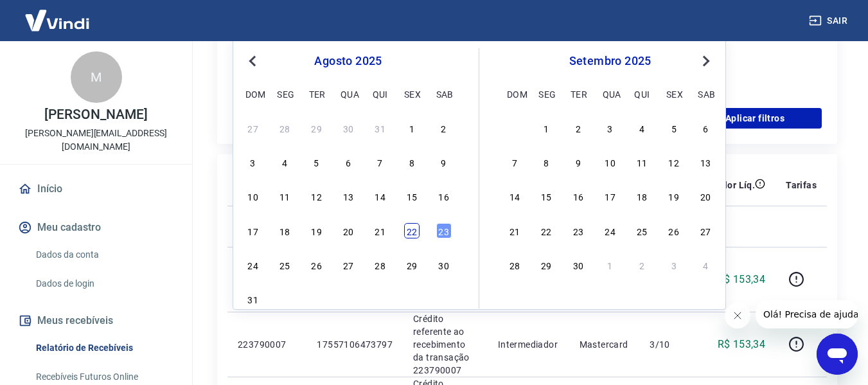 The width and height of the screenshot is (868, 385). What do you see at coordinates (610, 231) in the screenshot?
I see `div: Choose quarta-feira, 24 de setembro de 2025` at bounding box center [610, 231].